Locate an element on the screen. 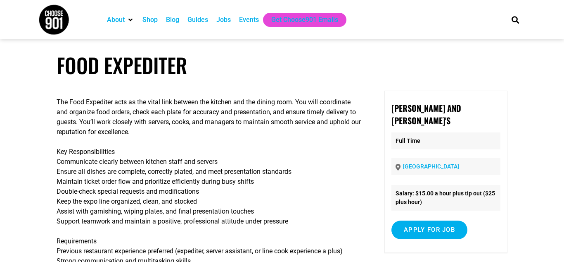  a: Shop is located at coordinates (150, 20).